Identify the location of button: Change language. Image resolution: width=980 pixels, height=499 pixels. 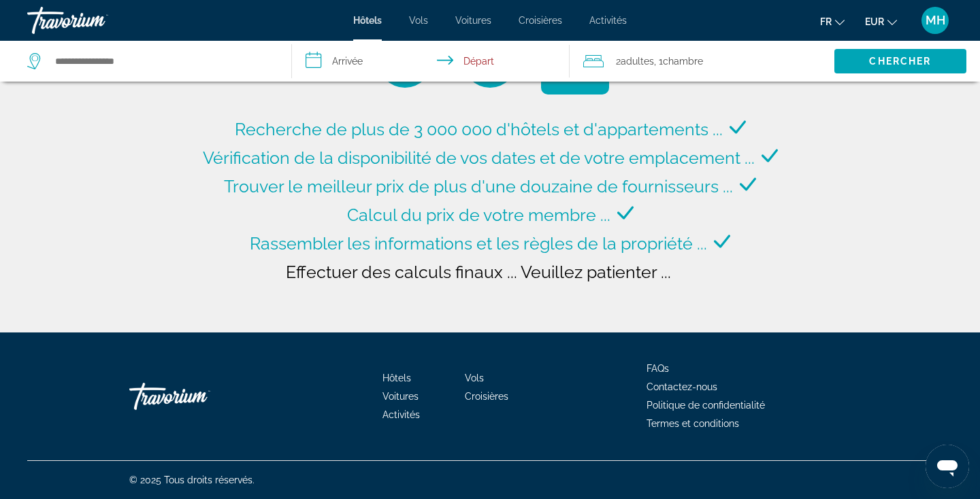
(833, 21).